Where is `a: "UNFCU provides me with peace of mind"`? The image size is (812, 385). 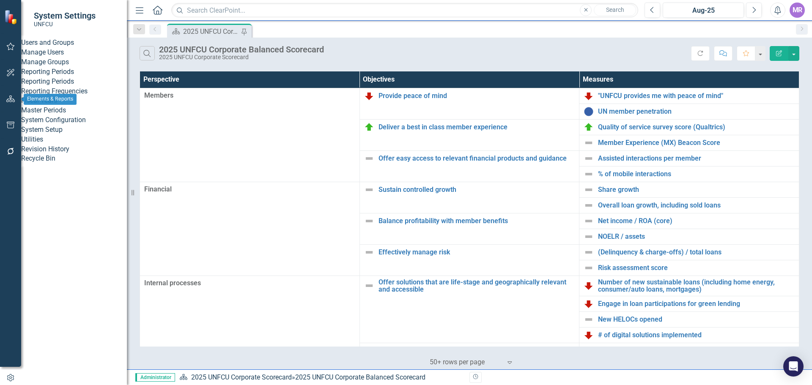
a: "UNFCU provides me with peace of mind" is located at coordinates (696, 96).